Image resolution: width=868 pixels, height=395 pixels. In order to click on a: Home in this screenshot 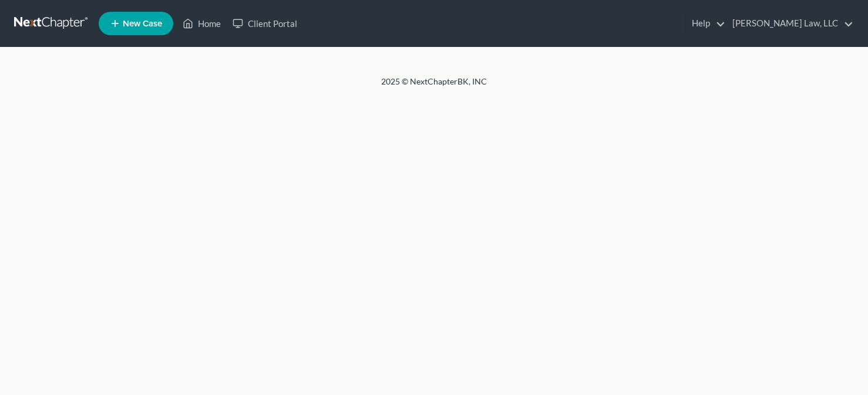, I will do `click(202, 24)`.